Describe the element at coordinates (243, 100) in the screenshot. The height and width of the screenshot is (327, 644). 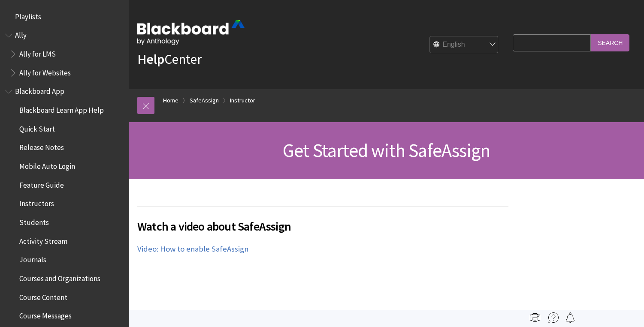
I see `a: Instructor` at that location.